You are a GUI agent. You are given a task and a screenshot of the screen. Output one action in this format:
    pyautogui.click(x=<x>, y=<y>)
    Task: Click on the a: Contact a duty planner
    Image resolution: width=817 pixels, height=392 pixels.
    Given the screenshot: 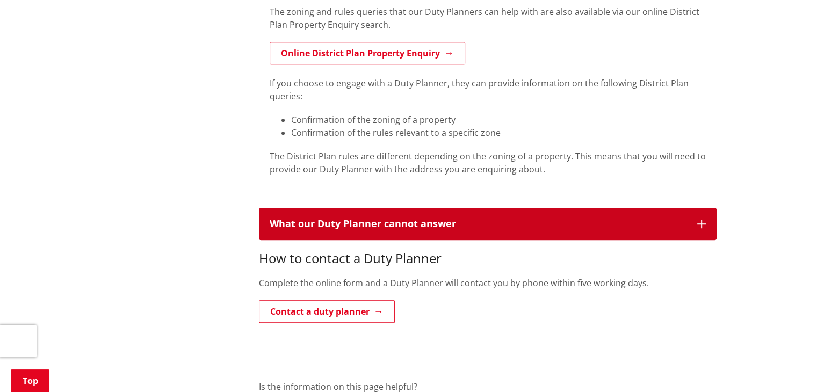 What is the action you would take?
    pyautogui.click(x=327, y=312)
    